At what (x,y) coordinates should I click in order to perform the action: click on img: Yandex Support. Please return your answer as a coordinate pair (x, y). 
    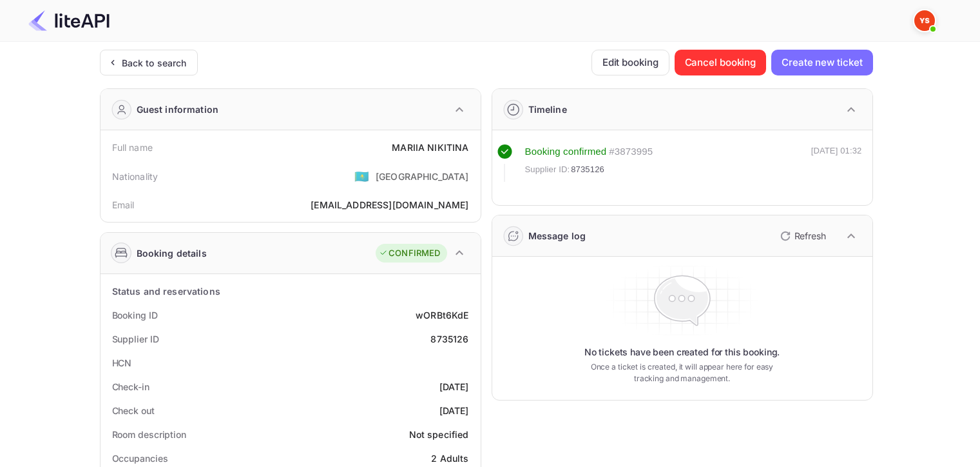
    Looking at the image, I should click on (924, 21).